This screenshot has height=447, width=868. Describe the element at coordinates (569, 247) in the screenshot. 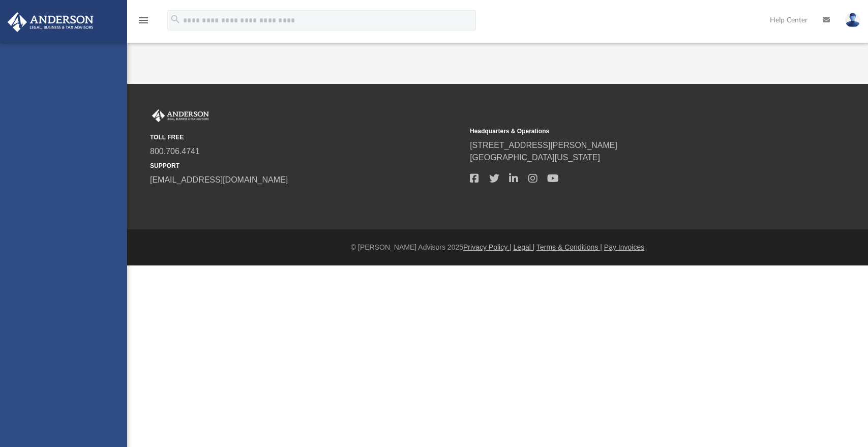

I see `a: Terms & Conditions |` at that location.